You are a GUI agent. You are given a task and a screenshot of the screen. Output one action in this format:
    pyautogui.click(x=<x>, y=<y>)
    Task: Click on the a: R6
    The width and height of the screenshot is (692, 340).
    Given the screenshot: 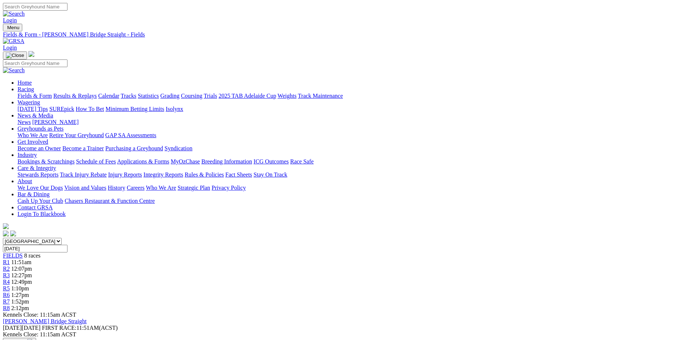 What is the action you would take?
    pyautogui.click(x=6, y=295)
    